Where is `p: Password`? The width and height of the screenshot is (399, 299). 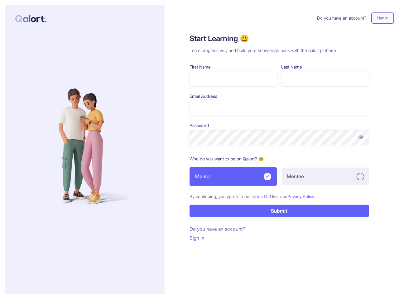
p: Password is located at coordinates (279, 126).